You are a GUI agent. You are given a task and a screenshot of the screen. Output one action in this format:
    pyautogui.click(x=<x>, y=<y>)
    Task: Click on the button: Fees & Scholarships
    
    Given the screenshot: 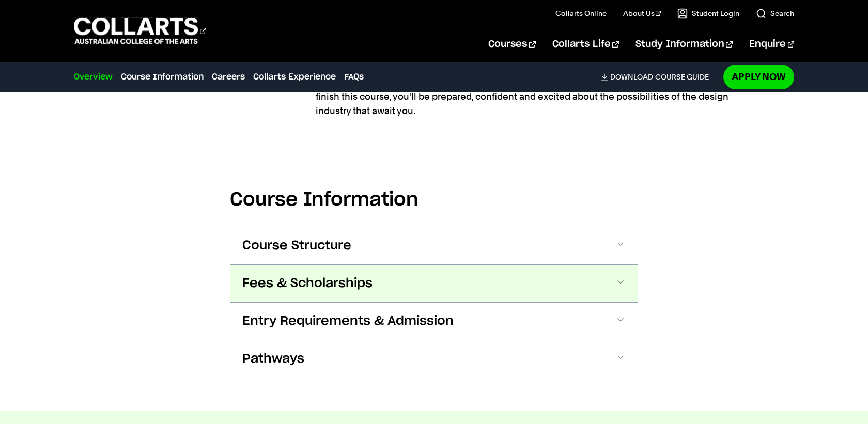 What is the action you would take?
    pyautogui.click(x=434, y=284)
    